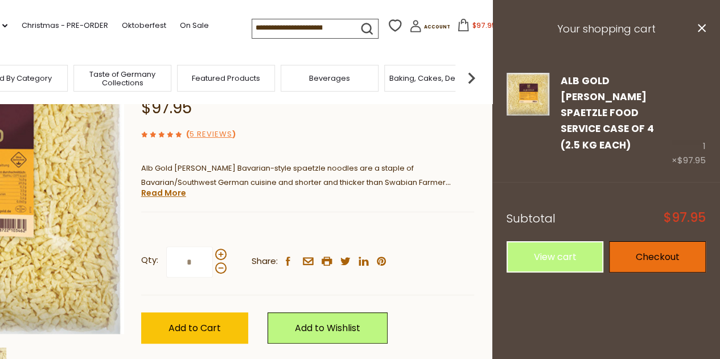 The width and height of the screenshot is (720, 359). What do you see at coordinates (477, 27) in the screenshot?
I see `button: $97.95` at bounding box center [477, 27].